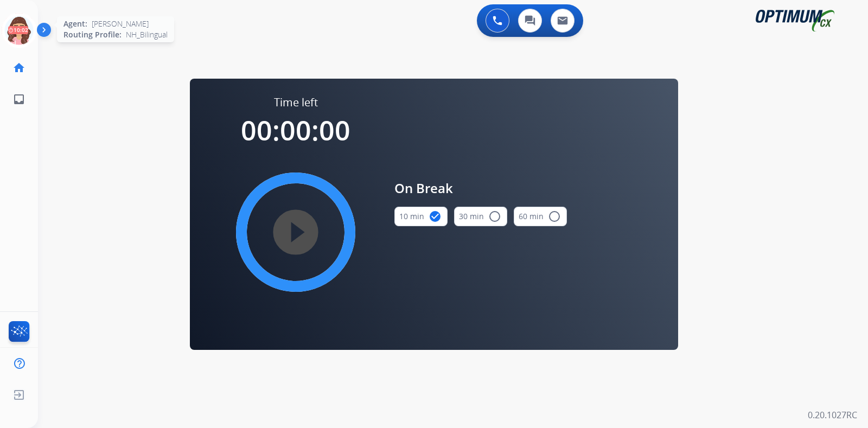 This screenshot has width=868, height=428. Describe the element at coordinates (19, 99) in the screenshot. I see `mat-icon: inbox` at that location.